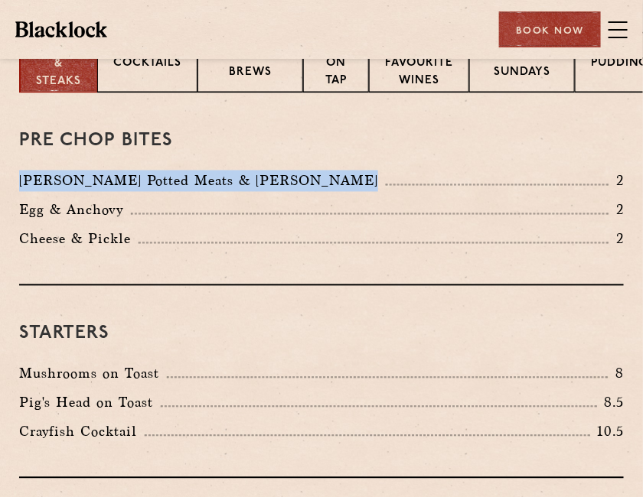 This screenshot has height=497, width=643. I want to click on h3: Starters, so click(321, 334).